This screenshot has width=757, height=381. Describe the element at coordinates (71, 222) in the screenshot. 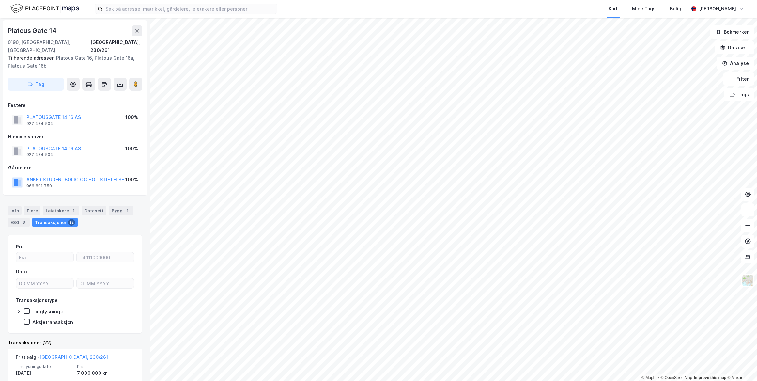

I see `div: 22` at that location.